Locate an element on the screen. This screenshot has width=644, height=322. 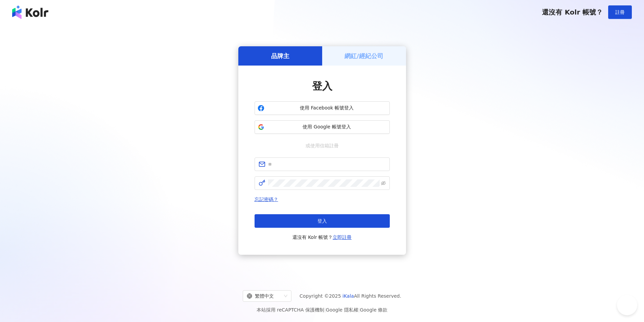
span: 註冊 is located at coordinates (620, 12).